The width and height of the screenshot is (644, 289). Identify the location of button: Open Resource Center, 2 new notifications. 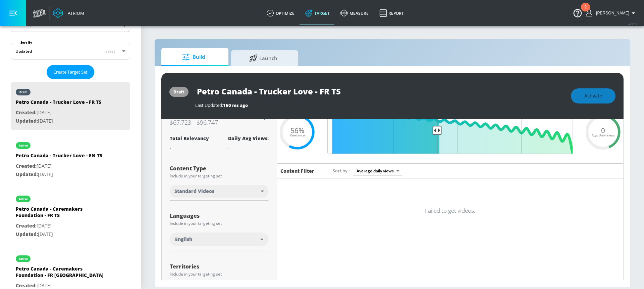
(578, 13).